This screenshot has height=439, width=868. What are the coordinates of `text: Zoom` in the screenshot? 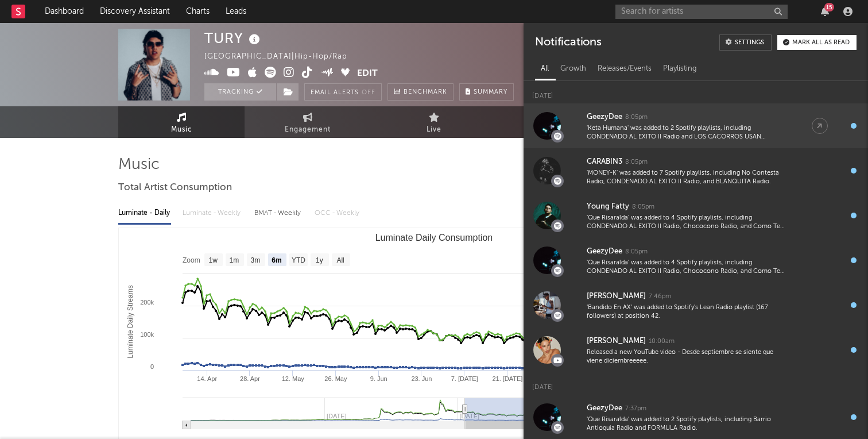 It's located at (191, 260).